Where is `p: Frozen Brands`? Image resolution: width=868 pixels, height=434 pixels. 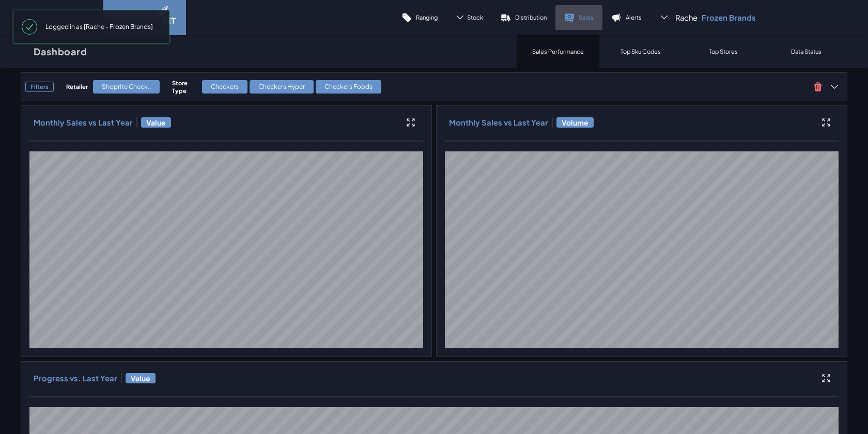 p: Frozen Brands is located at coordinates (729, 17).